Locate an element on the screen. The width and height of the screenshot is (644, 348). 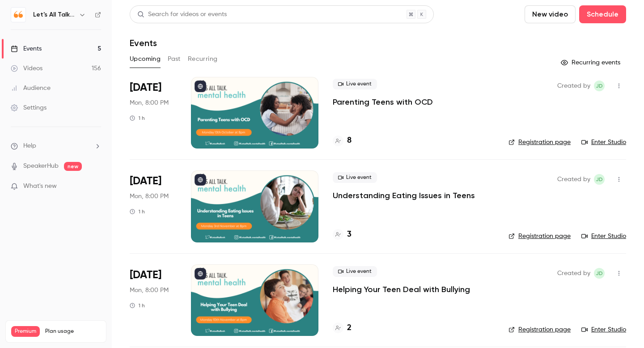
a: Understanding Eating Issues in Teens is located at coordinates (404, 196).